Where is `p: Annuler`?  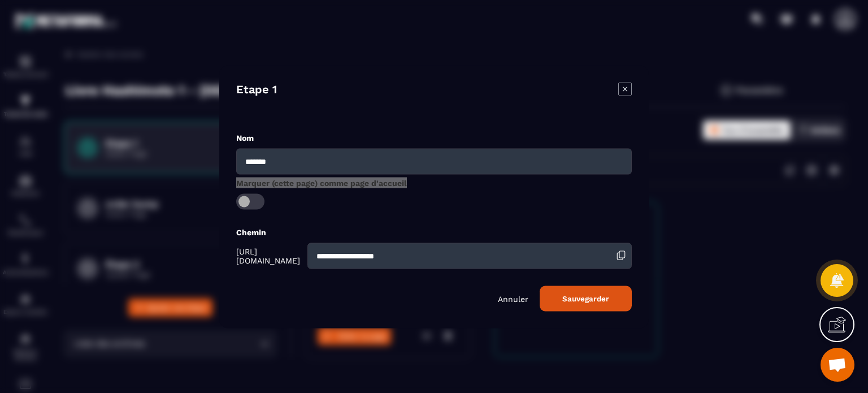 p: Annuler is located at coordinates (513, 298).